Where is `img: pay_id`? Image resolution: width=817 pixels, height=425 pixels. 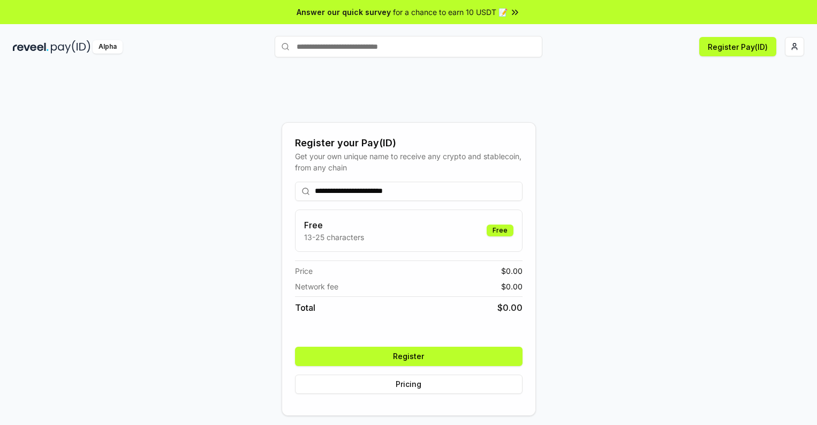
img: pay_id is located at coordinates (71, 47).